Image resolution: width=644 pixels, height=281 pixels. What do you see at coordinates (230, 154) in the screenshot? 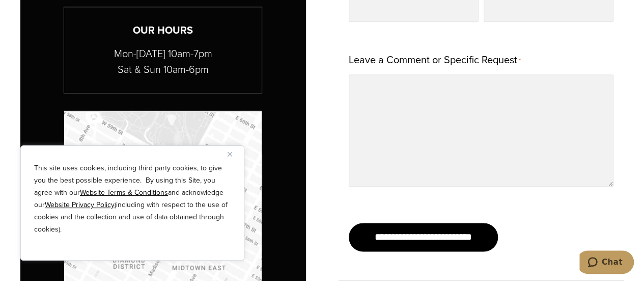
I see `img: Close` at bounding box center [230, 154].